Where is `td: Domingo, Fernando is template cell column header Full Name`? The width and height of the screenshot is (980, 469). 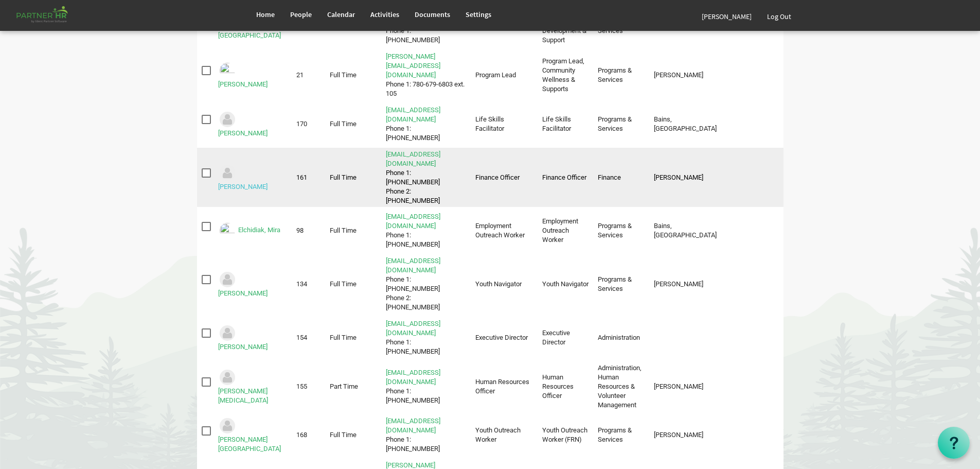 td: Domingo, Fernando is template cell column header Full Name is located at coordinates (253, 177).